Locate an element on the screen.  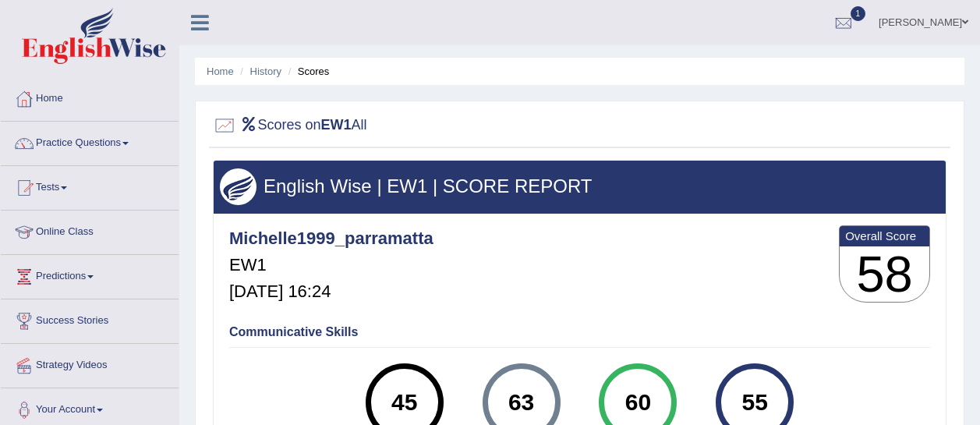
a: Predictions is located at coordinates (89, 275).